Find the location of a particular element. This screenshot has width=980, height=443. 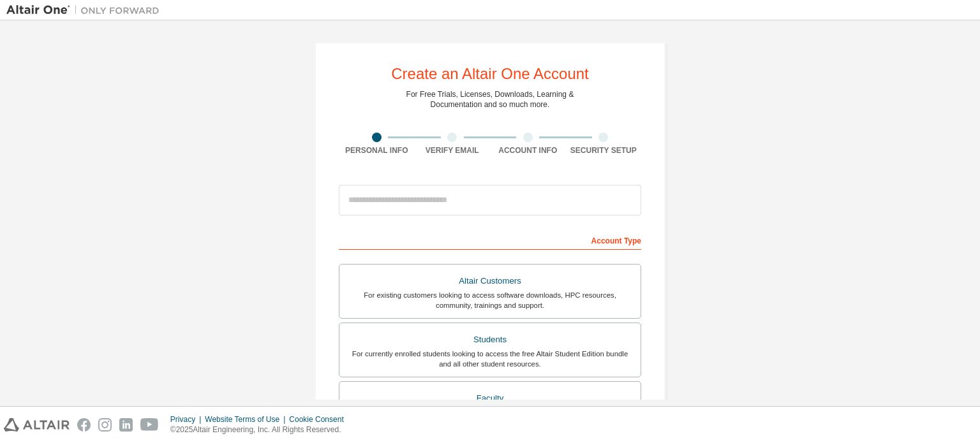

div: Students is located at coordinates (490, 340).